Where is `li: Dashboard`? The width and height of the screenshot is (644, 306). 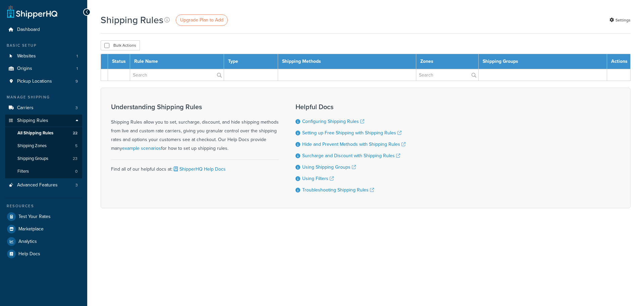 li: Dashboard is located at coordinates (44, 29).